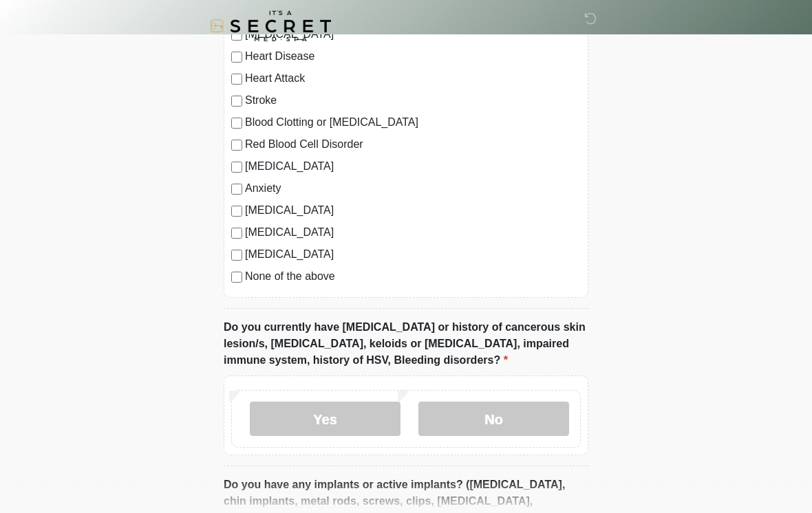 The height and width of the screenshot is (513, 812). I want to click on label: Red Blood Cell Disorder, so click(413, 144).